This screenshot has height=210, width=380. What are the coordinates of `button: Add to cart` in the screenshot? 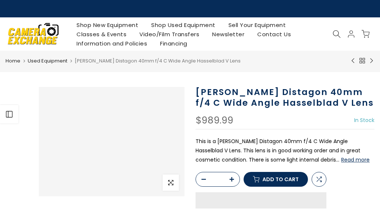 It's located at (276, 179).